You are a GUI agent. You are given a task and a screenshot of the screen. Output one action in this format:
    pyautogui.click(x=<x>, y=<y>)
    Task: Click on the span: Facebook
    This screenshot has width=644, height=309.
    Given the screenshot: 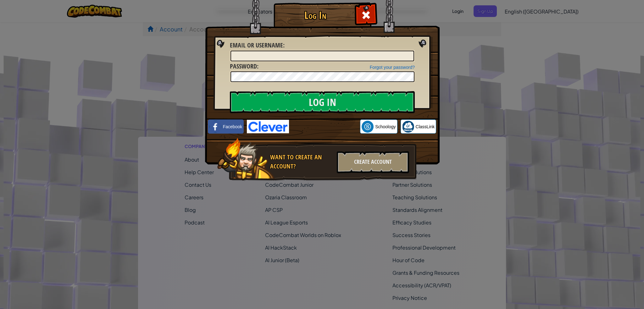 What is the action you would take?
    pyautogui.click(x=233, y=127)
    